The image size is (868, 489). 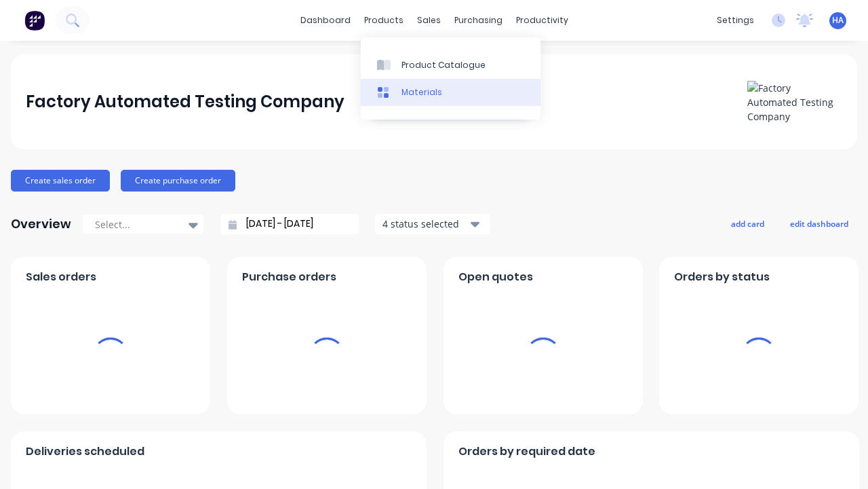 I want to click on span: Orders by status, so click(x=722, y=277).